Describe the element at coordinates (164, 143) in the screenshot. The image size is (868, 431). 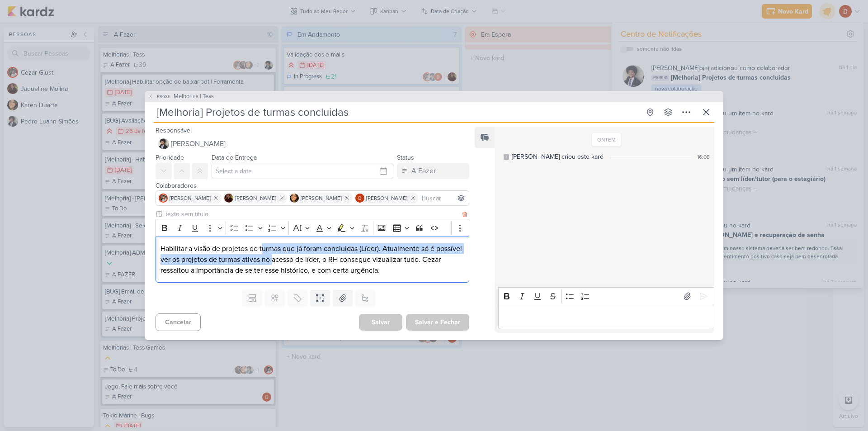
I see `img: Pedro Luahn Simões` at that location.